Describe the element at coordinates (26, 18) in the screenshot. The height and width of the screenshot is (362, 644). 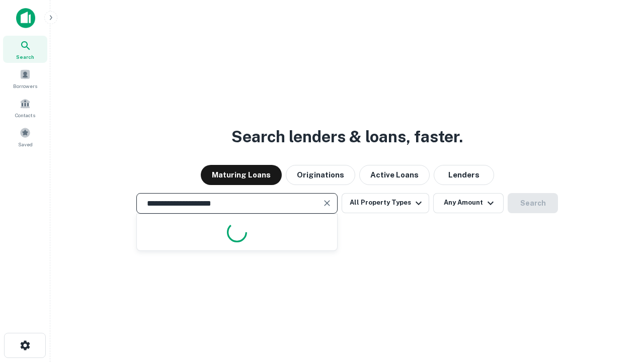
I see `img: capitalize-icon.png` at that location.